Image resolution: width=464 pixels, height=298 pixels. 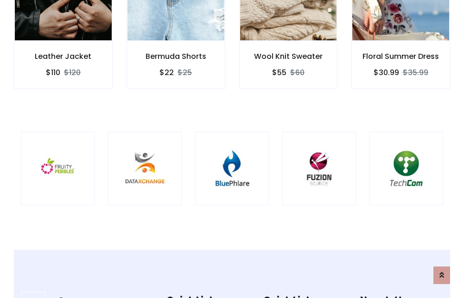 I want to click on h6: $30.99, so click(x=386, y=72).